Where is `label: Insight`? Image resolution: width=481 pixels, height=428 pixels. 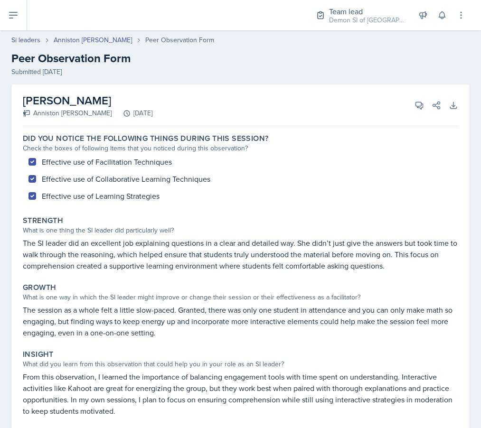 label: Insight is located at coordinates (38, 355).